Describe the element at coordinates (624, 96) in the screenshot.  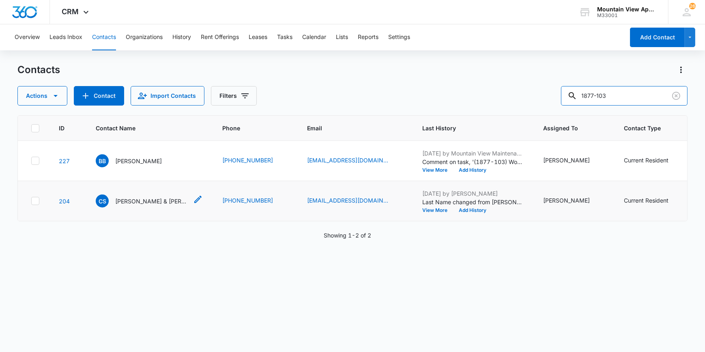
I see `input: Search Contacts` at that location.